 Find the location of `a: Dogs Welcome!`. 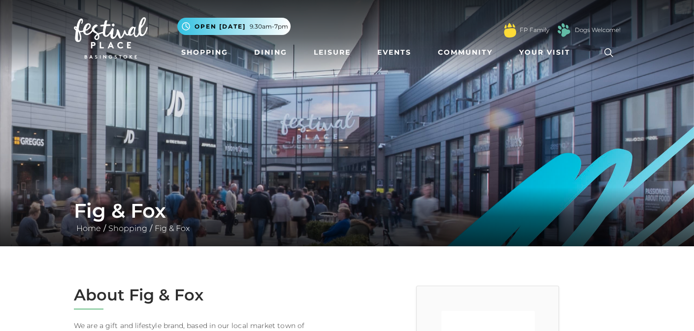

a: Dogs Welcome! is located at coordinates (598, 30).